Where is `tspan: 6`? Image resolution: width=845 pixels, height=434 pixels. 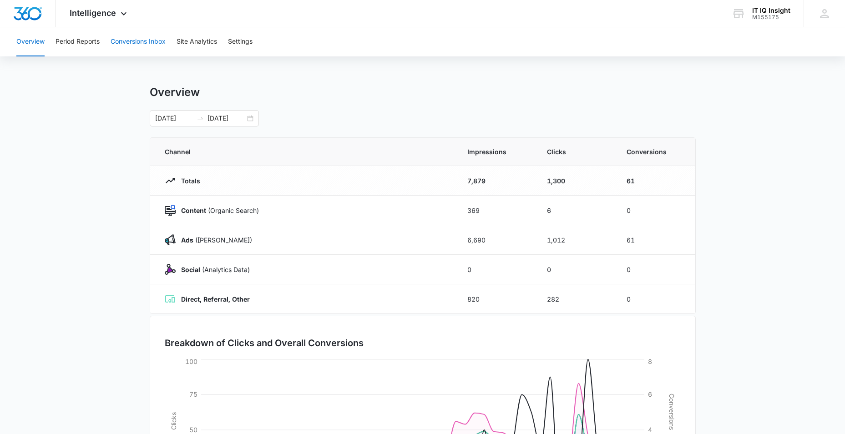 tspan: 6 is located at coordinates (650, 394).